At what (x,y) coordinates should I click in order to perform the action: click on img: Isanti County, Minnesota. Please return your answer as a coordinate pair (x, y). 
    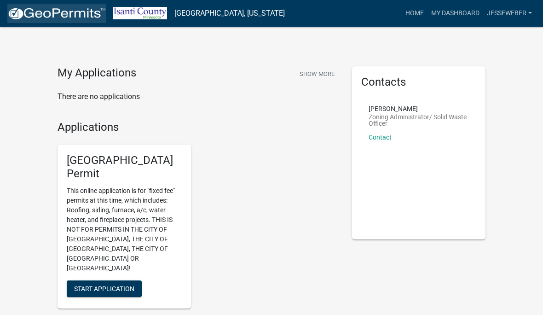
    Looking at the image, I should click on (140, 13).